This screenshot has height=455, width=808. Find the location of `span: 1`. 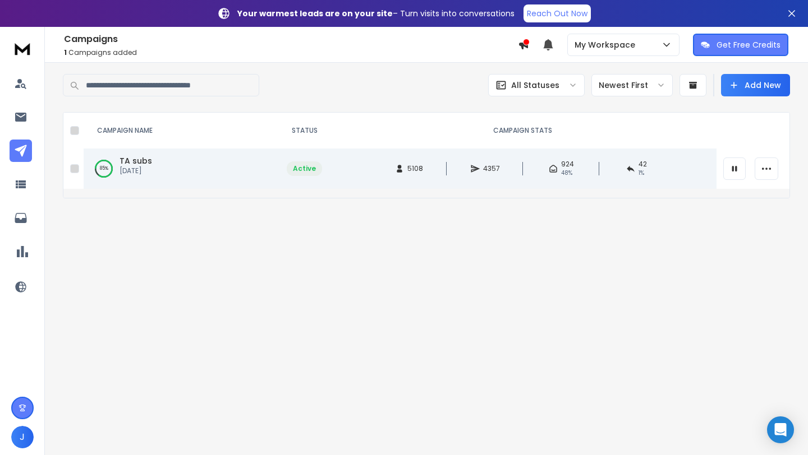

span: 1 is located at coordinates (65, 52).